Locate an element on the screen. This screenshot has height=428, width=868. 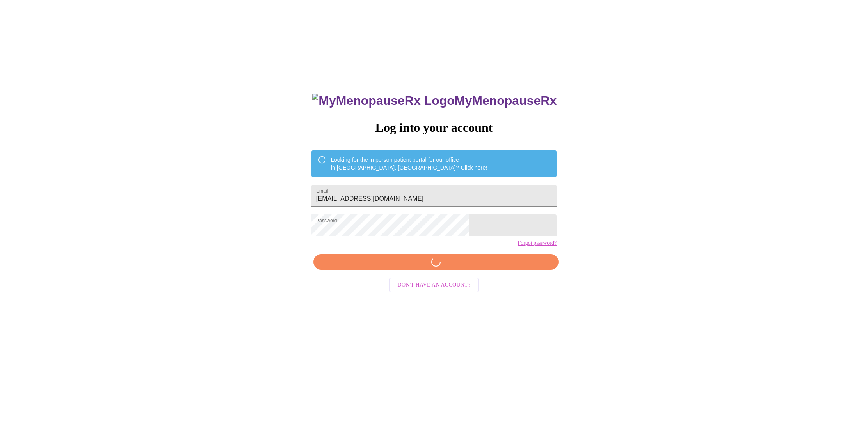
h3: Log into your account is located at coordinates (434, 127).